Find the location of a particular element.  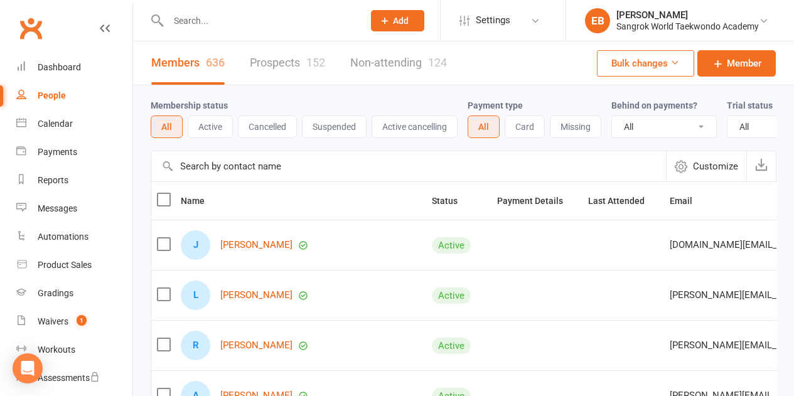

div: Open Intercom Messenger is located at coordinates (28, 368).